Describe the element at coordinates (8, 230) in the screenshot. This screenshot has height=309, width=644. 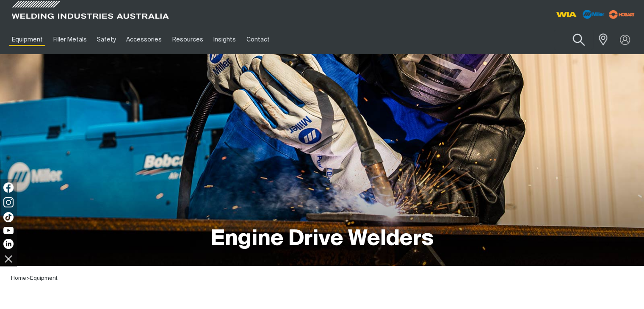
I see `img: YouTube` at that location.